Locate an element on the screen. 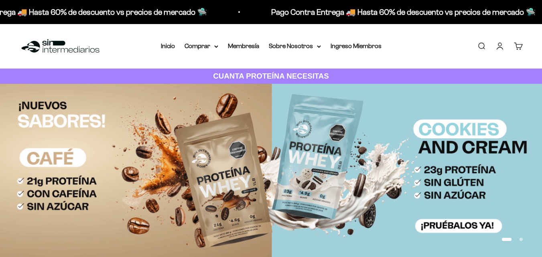 This screenshot has width=542, height=257. strong: CUANTA PROTEÍNA NECESITAS is located at coordinates (271, 76).